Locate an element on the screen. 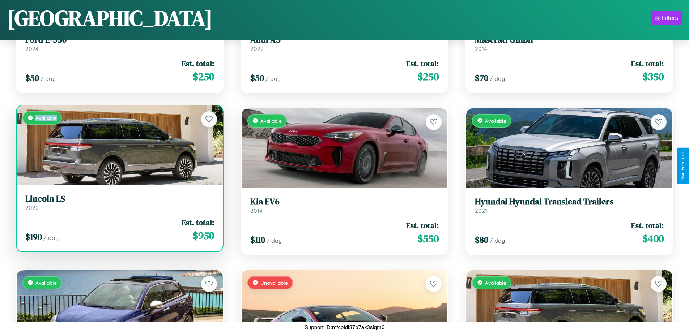 The height and width of the screenshot is (332, 689). a: Ford E-3502024 is located at coordinates (120, 43).